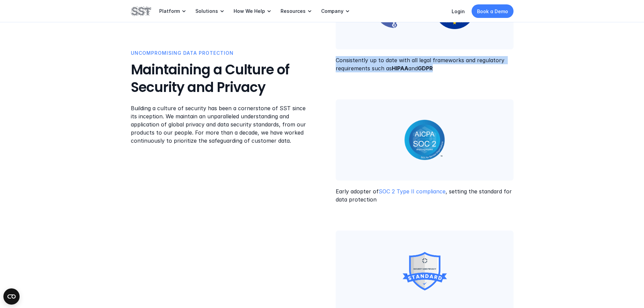  Describe the element at coordinates (459, 11) in the screenshot. I see `a: Login` at that location.